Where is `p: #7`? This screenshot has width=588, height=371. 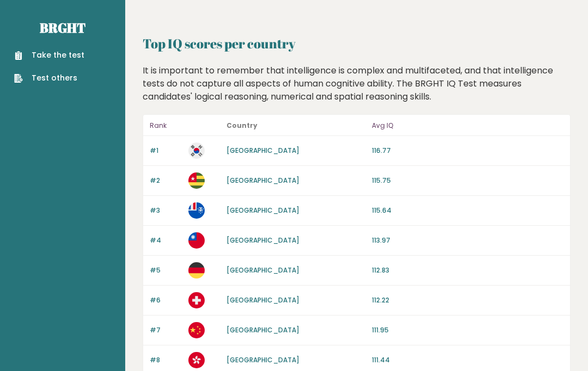
p: #7 is located at coordinates (165, 330).